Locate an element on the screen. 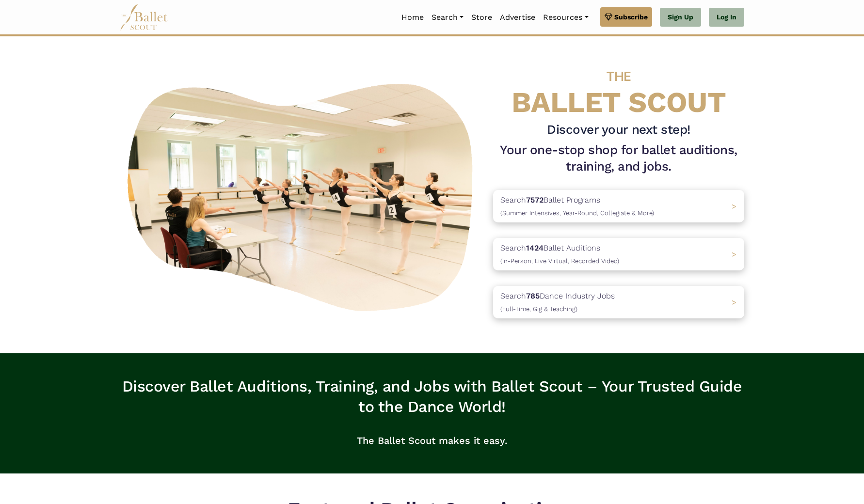 The height and width of the screenshot is (504, 864). a: Sign Up is located at coordinates (680, 17).